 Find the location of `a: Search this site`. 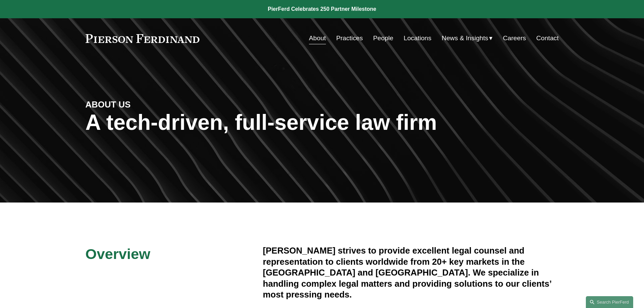

a: Search this site is located at coordinates (610, 302).